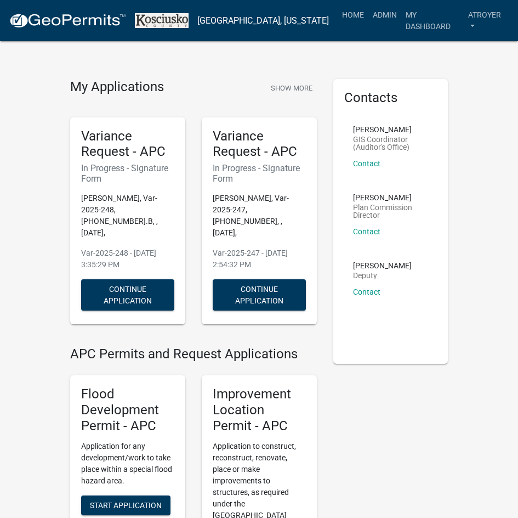 This screenshot has width=518, height=518. What do you see at coordinates (433, 20) in the screenshot?
I see `a: My Dashboard` at bounding box center [433, 20].